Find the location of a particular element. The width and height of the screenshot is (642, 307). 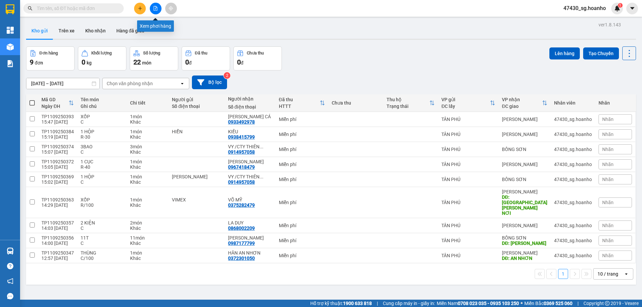

span: đ is located at coordinates (242, 63).